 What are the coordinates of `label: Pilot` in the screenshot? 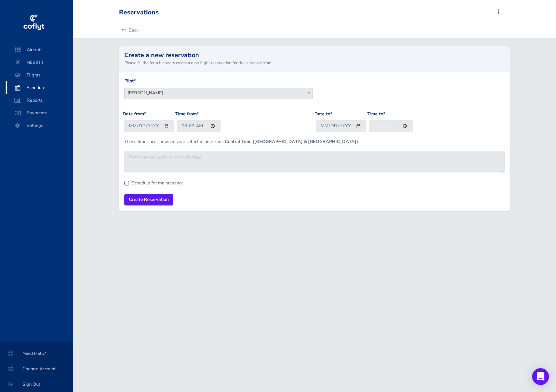 It's located at (130, 81).